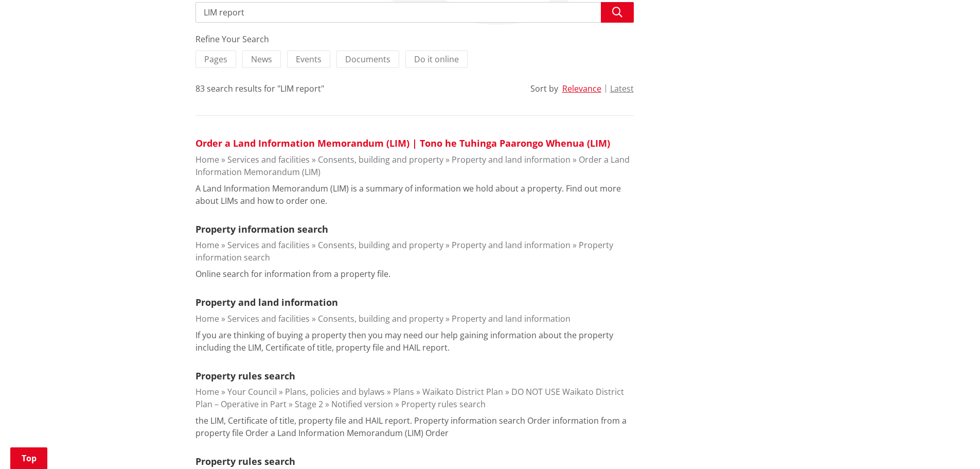 This screenshot has height=469, width=980. I want to click on a: Top, so click(29, 458).